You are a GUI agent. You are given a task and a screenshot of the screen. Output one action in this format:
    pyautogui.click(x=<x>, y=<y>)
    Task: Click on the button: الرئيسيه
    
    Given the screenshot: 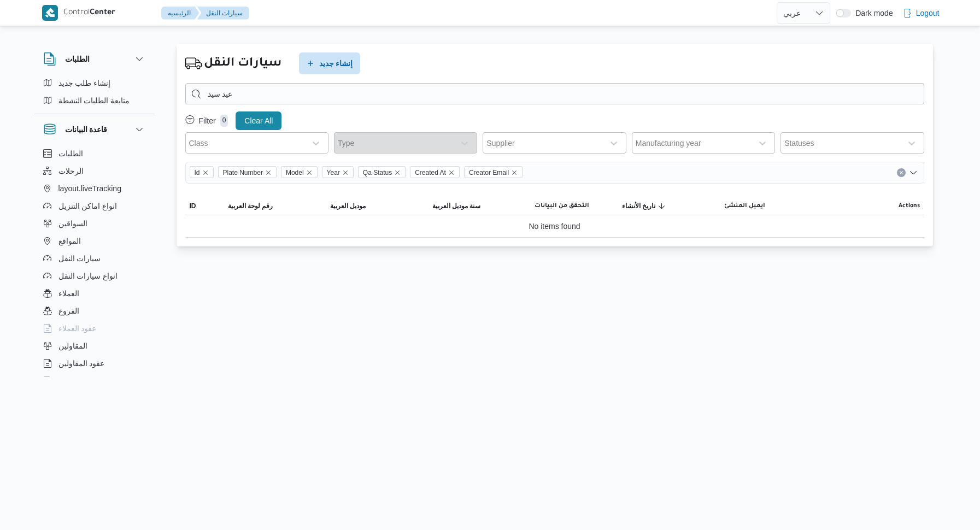 What is the action you would take?
    pyautogui.click(x=180, y=13)
    